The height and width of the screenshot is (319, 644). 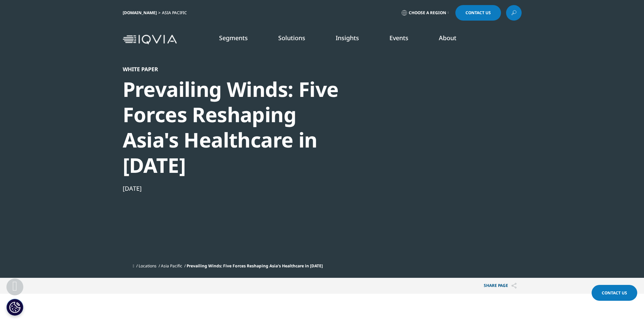 What do you see at coordinates (150, 40) in the screenshot?
I see `img: IQVIA Healthcare Information Technology and Pharma Clinical Research Company` at bounding box center [150, 40].